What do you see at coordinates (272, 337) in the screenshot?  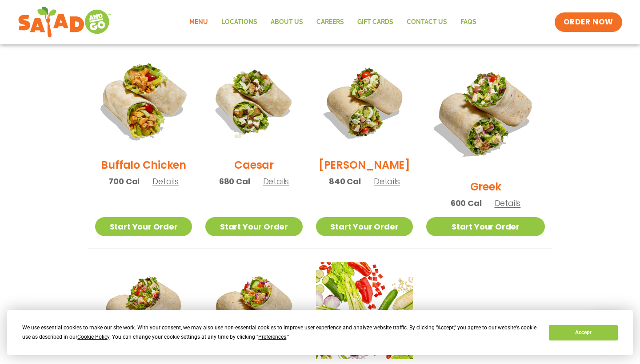 I see `span: Preferences` at bounding box center [272, 337].